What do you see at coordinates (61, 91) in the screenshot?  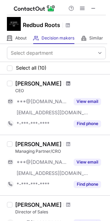 I see `div: CEO` at bounding box center [61, 91].